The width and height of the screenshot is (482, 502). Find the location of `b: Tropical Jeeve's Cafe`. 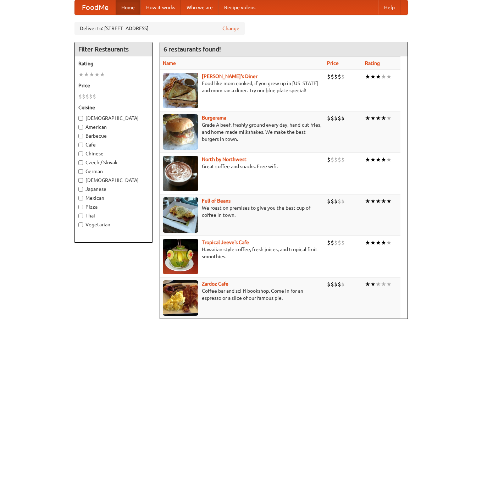

b: Tropical Jeeve's Cafe is located at coordinates (225, 242).